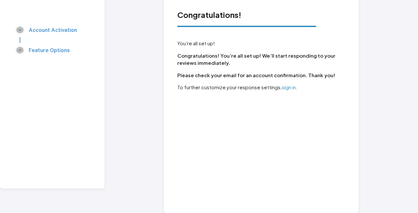 The width and height of the screenshot is (418, 213). Describe the element at coordinates (261, 43) in the screenshot. I see `p: You’re all set up!` at that location.